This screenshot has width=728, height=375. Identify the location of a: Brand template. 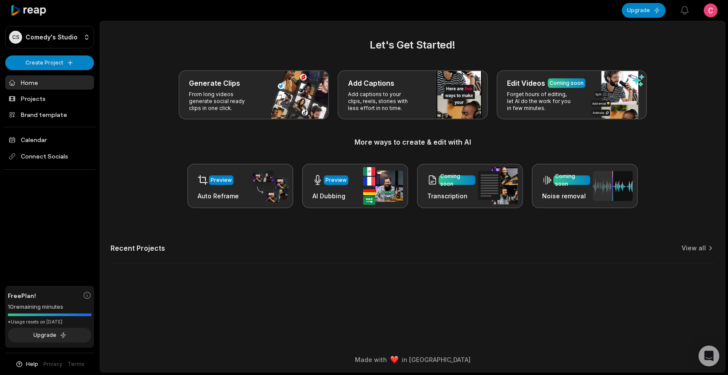
(49, 114).